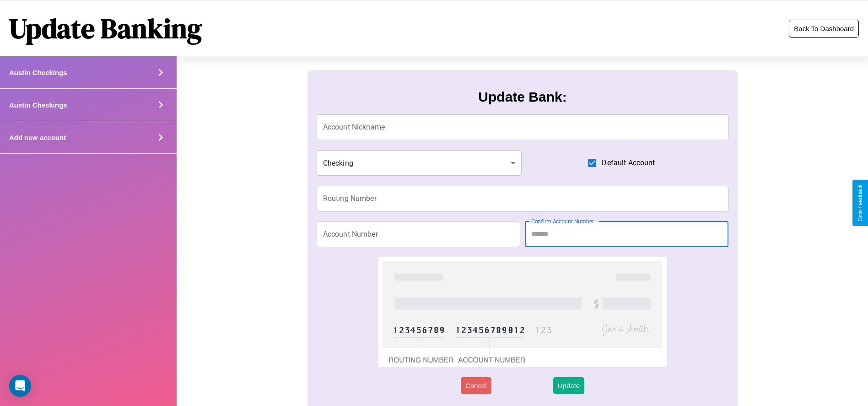  I want to click on h3: Update Bank:, so click(522, 97).